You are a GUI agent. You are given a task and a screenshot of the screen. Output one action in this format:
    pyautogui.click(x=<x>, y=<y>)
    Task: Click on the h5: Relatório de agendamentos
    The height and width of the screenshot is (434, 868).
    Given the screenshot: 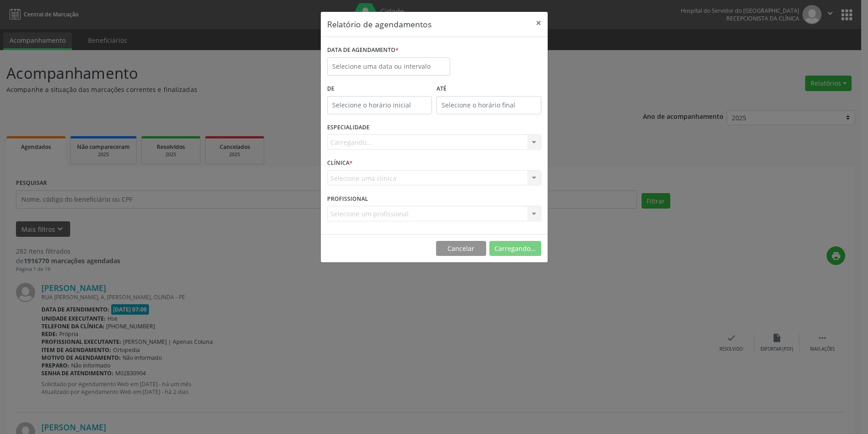 What is the action you would take?
    pyautogui.click(x=379, y=24)
    